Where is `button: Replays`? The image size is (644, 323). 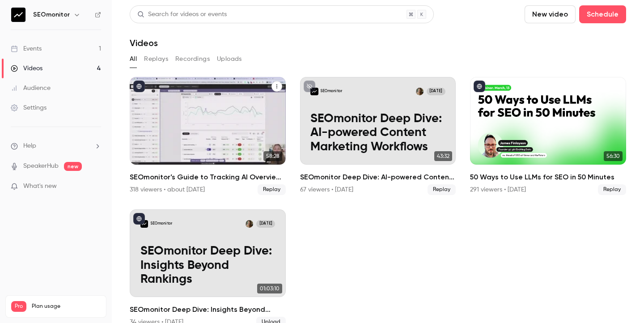
button: Replays is located at coordinates (156, 59).